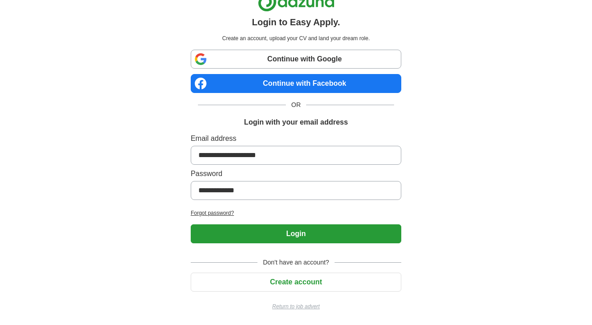  Describe the element at coordinates (296, 105) in the screenshot. I see `span: OR` at that location.